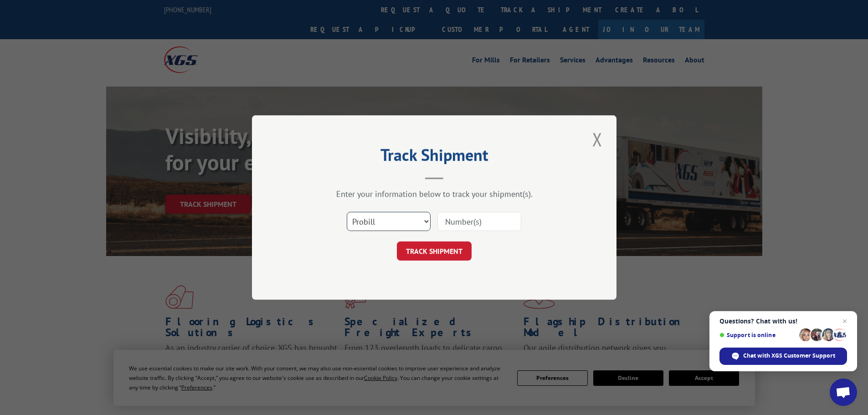 The height and width of the screenshot is (415, 868). Describe the element at coordinates (434, 157) in the screenshot. I see `h2: Track Shipment` at that location.